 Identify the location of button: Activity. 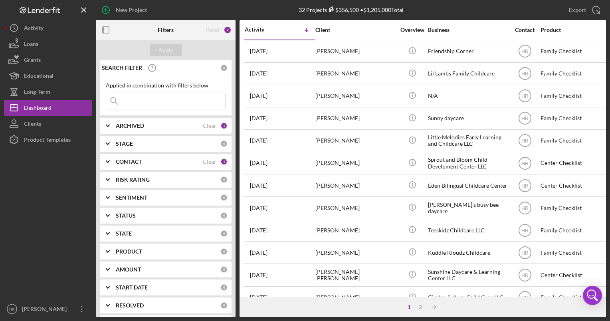
(48, 28).